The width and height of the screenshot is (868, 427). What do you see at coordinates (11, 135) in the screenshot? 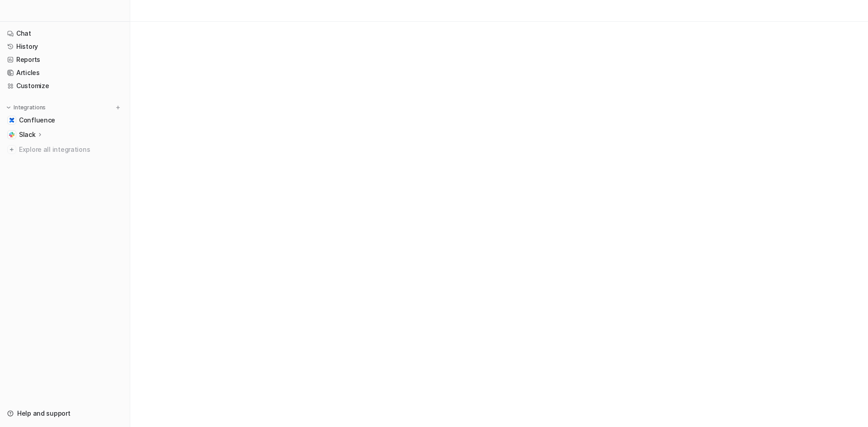
I see `img: Slack` at bounding box center [11, 135].